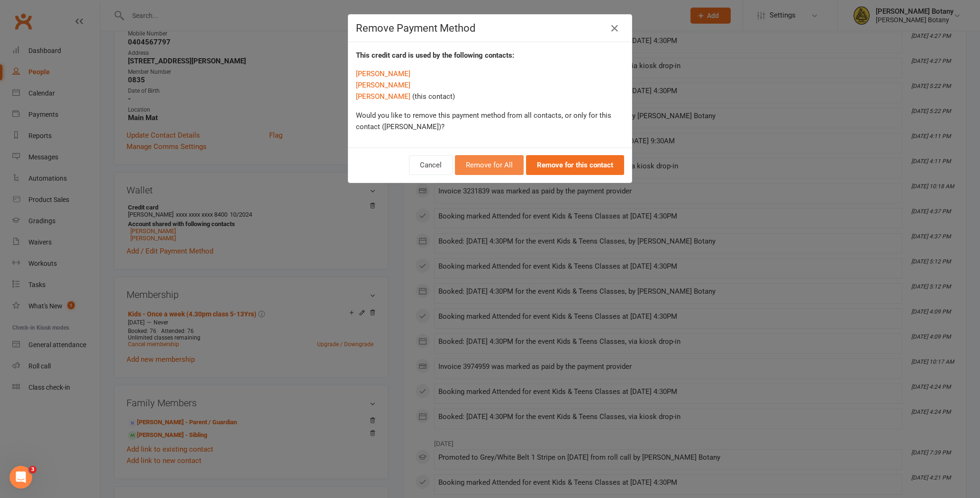  Describe the element at coordinates (574, 165) in the screenshot. I see `strong: Remove for this contact` at that location.